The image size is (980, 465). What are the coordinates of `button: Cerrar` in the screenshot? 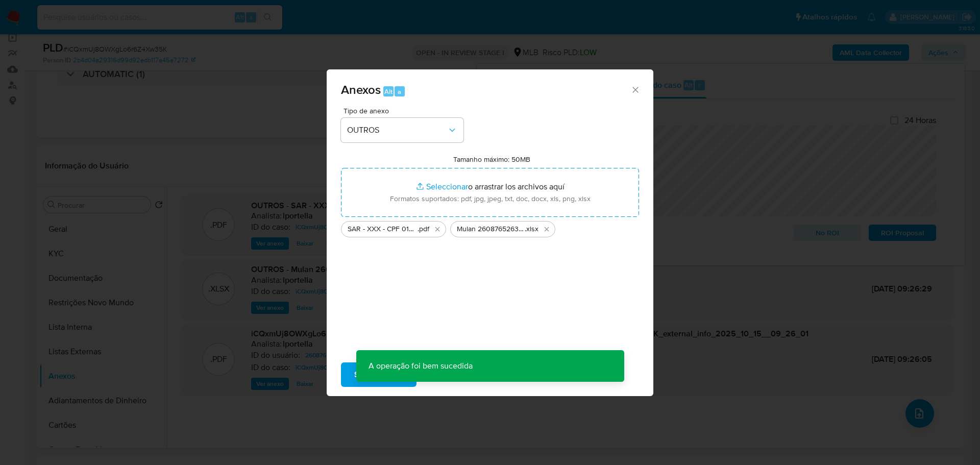 It's located at (635, 89).